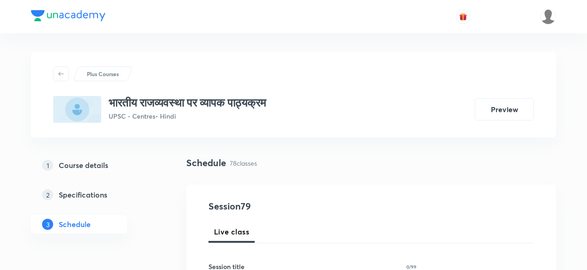  I want to click on h4: Session 79, so click(293, 207).